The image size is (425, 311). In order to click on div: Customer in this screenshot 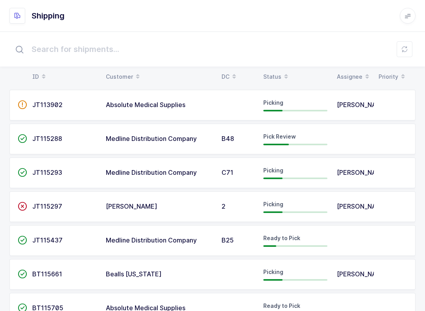, I will do `click(159, 77)`.